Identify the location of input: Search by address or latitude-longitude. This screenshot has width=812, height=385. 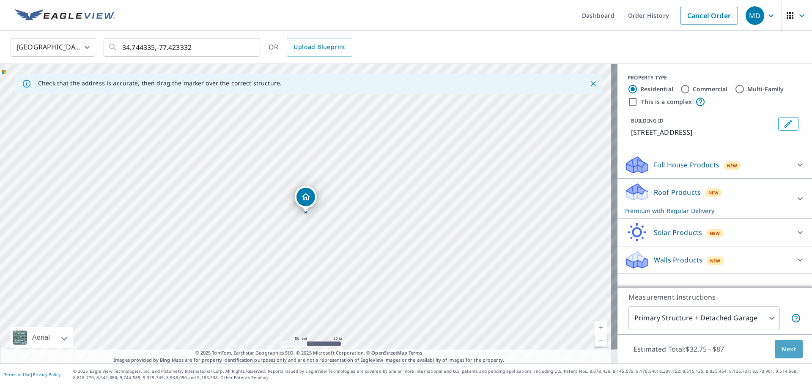
(182, 47).